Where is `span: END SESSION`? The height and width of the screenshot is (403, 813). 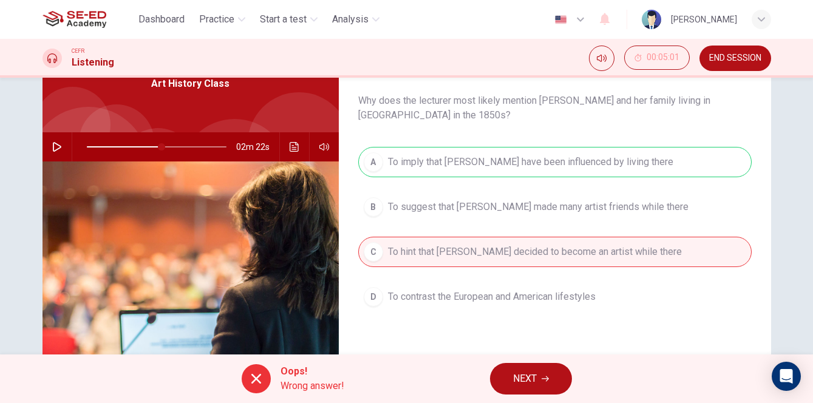
span: END SESSION is located at coordinates (735, 58).